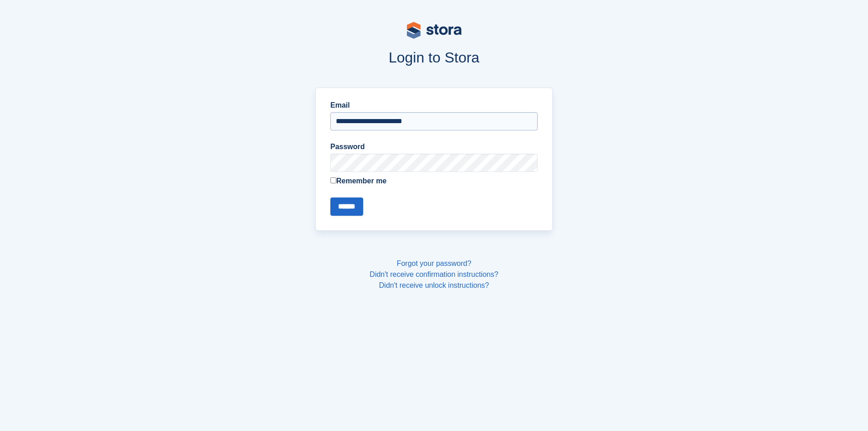  What do you see at coordinates (433, 147) in the screenshot?
I see `label: Password` at bounding box center [433, 147].